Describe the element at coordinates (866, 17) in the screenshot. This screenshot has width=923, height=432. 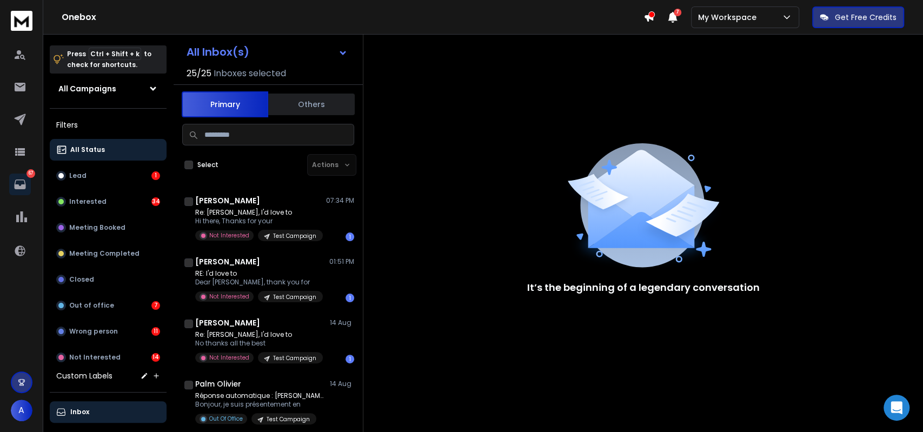
I see `p: Get Free Credits` at that location.